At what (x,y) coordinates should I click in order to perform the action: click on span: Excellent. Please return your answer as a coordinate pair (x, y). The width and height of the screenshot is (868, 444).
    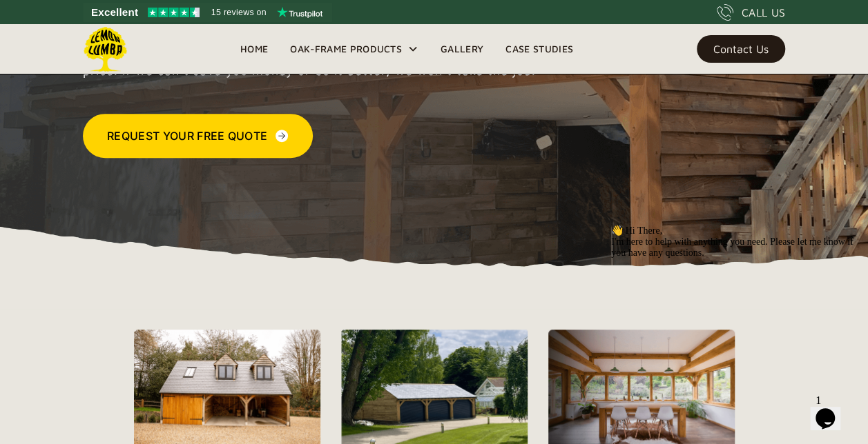
    Looking at the image, I should click on (114, 13).